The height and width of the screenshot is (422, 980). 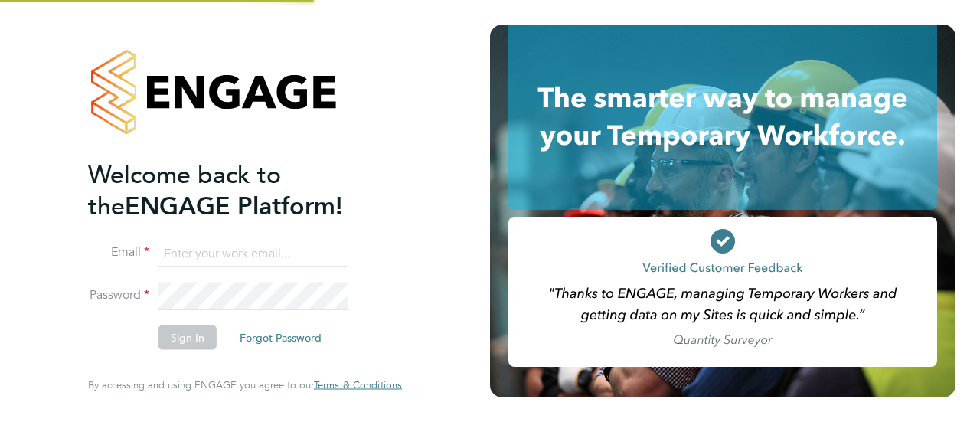 What do you see at coordinates (245, 385) in the screenshot?
I see `span: By accessing and using ENGAGE you agree to our` at bounding box center [245, 385].